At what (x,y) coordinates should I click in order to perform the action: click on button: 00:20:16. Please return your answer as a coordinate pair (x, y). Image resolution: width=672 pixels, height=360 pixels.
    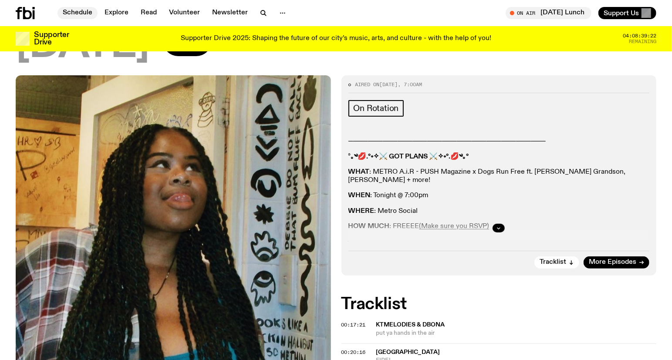
    Looking at the image, I should click on (354, 353).